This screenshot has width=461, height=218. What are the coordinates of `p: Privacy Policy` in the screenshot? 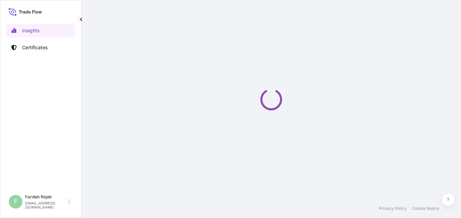 It's located at (393, 209).